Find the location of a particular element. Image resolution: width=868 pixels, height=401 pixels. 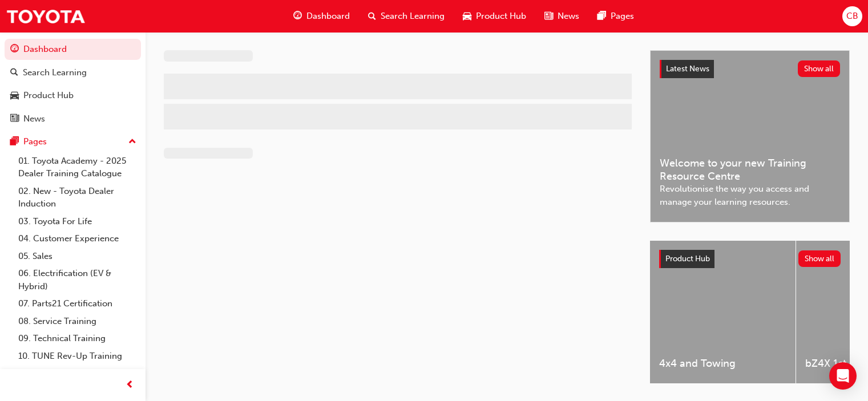

div: Product Hub is located at coordinates (49, 95).